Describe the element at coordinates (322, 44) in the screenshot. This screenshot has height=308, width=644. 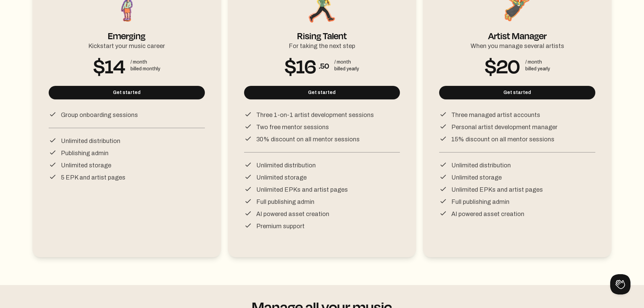
I see `div: For taking the next step` at that location.